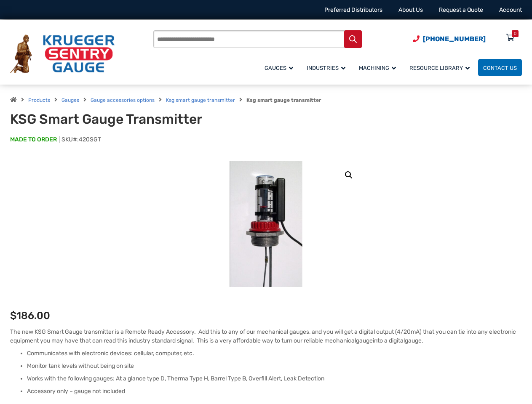  I want to click on span: Contact Us, so click(500, 68).